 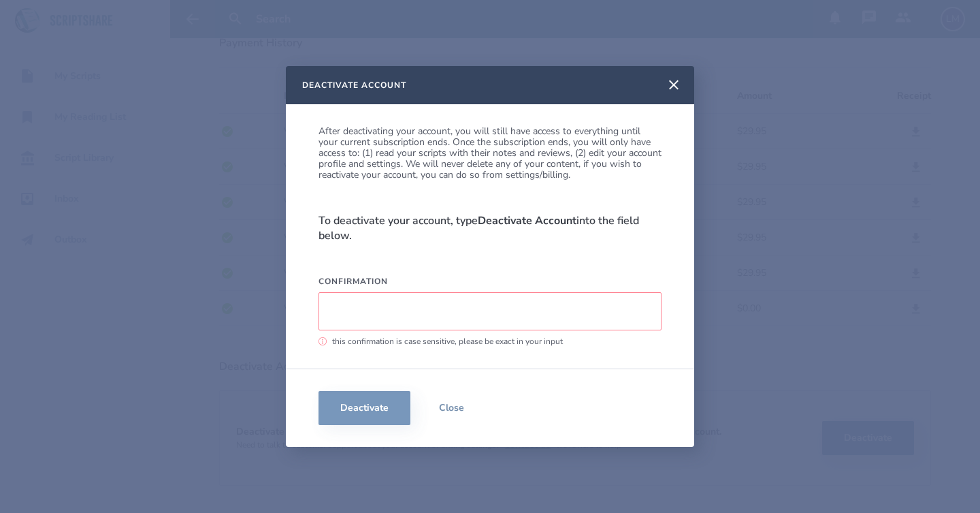 I want to click on label: Confirmation, so click(x=490, y=281).